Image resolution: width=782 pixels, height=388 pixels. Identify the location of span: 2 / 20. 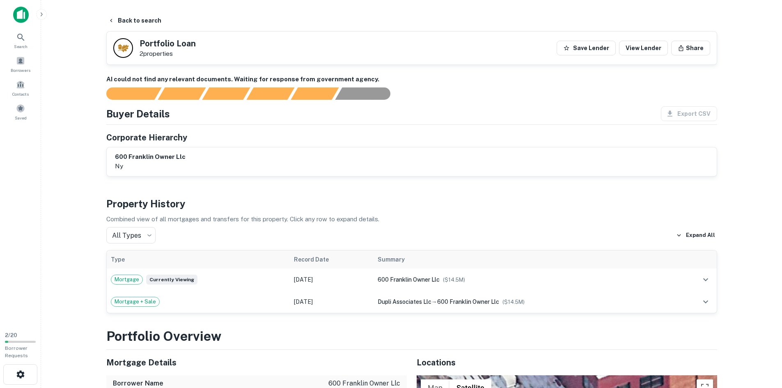
(11, 335).